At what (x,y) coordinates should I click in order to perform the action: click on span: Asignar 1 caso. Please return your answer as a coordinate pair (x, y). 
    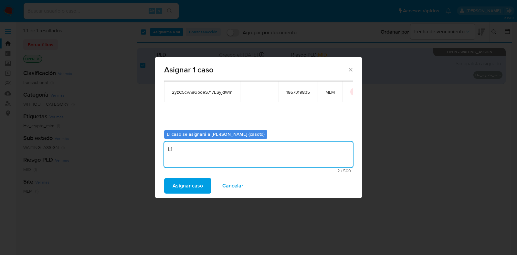
    Looking at the image, I should click on (255, 70).